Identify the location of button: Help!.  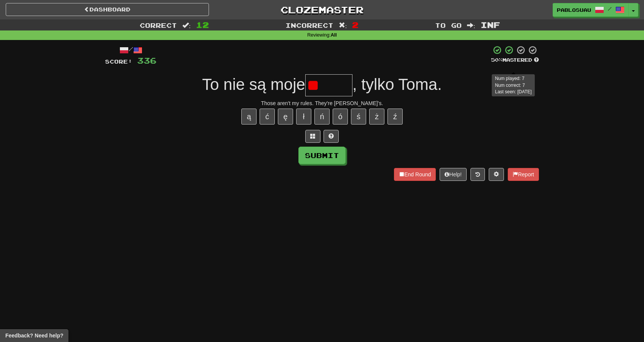
(453, 175).